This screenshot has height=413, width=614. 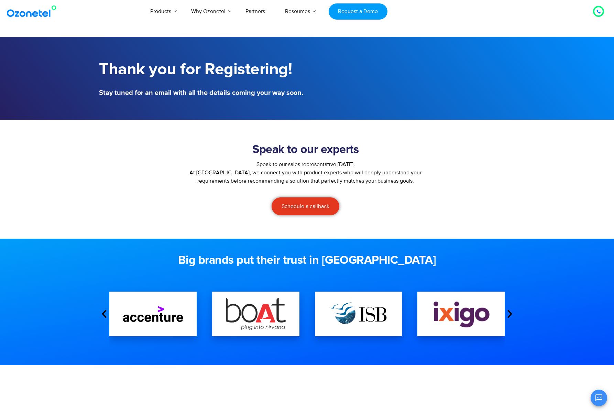 I want to click on img: boat, so click(x=256, y=314).